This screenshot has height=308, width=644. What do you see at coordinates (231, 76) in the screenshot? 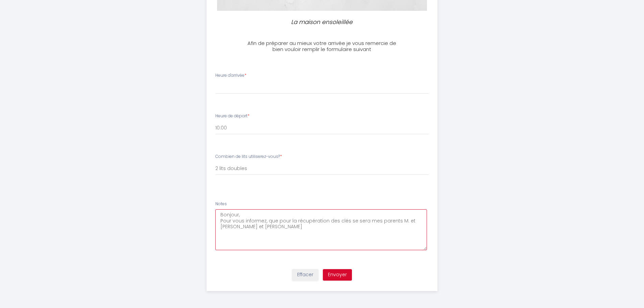
I see `label: Heure d'arrivée` at bounding box center [231, 76].